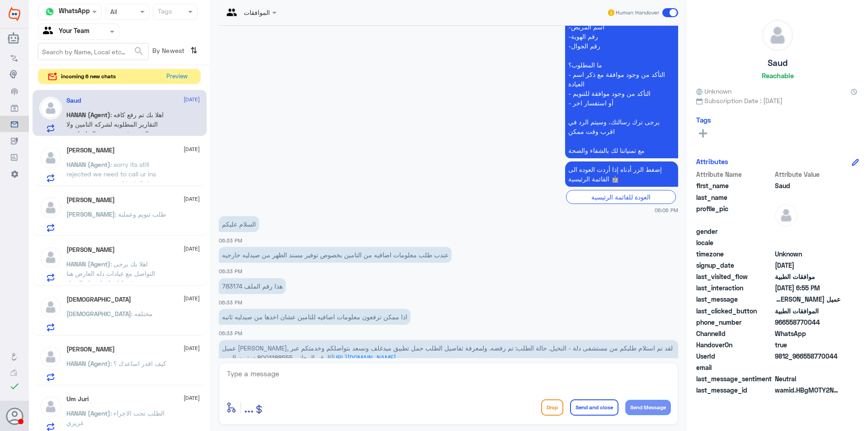  I want to click on span: last_interaction, so click(735, 287).